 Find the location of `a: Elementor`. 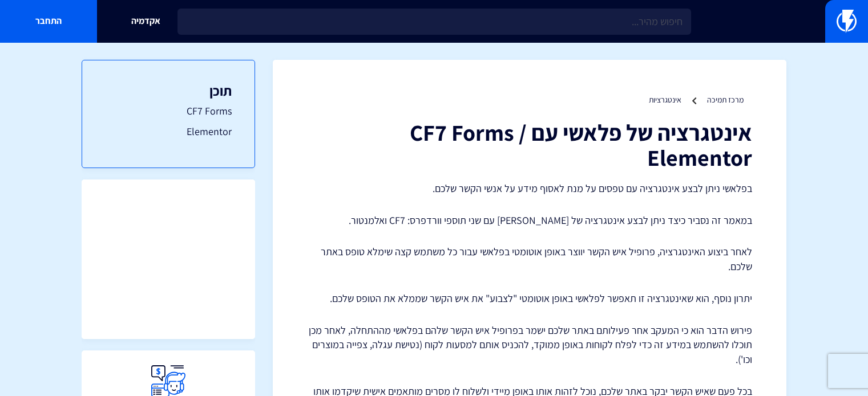

a: Elementor is located at coordinates (169, 132).